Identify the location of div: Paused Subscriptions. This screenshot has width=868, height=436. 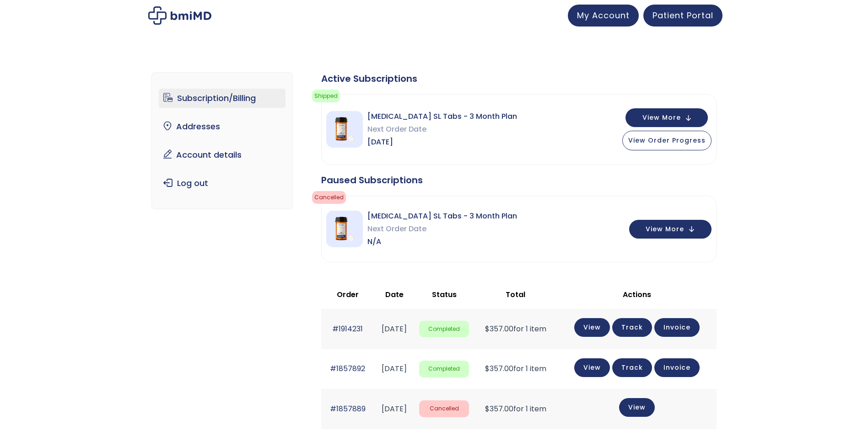
(519, 180).